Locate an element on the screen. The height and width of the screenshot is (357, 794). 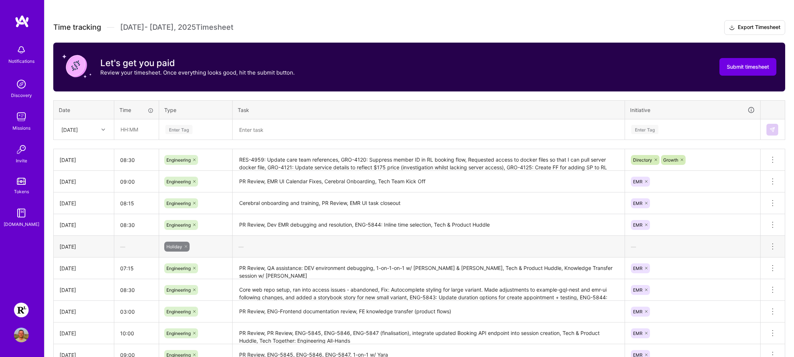
img: guide book is located at coordinates (21, 213).